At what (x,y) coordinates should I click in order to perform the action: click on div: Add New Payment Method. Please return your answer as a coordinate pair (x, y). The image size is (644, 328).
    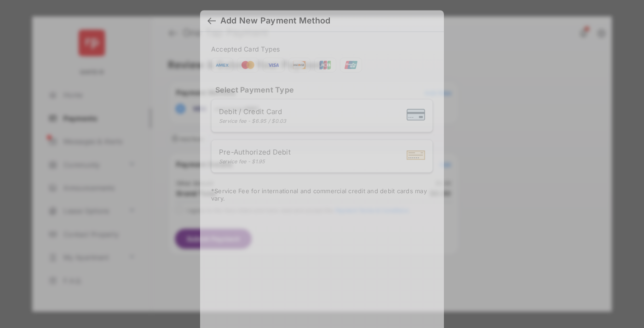
    Looking at the image, I should click on (275, 21).